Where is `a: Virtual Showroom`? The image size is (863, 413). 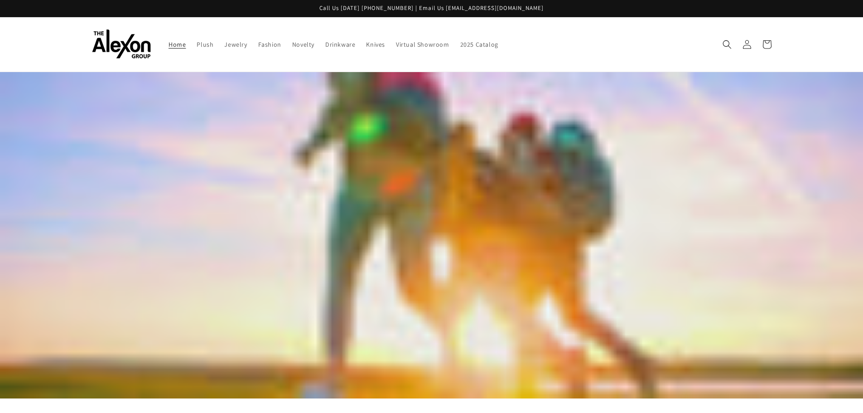 a: Virtual Showroom is located at coordinates (423, 44).